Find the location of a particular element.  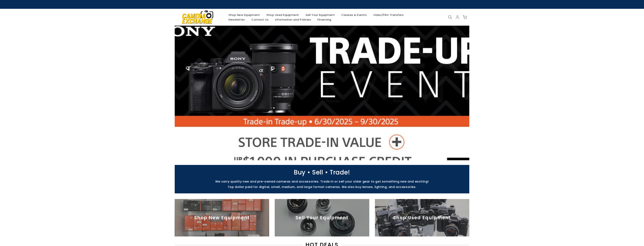

a: Video/Film Transfers is located at coordinates (388, 15).